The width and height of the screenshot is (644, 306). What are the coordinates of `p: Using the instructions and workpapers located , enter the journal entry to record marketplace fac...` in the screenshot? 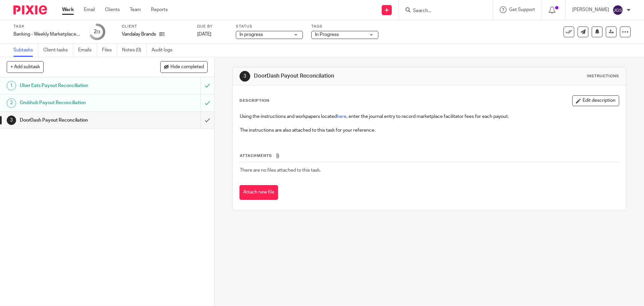 It's located at (429, 117).